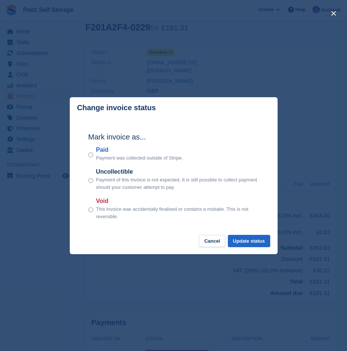  Describe the element at coordinates (178, 183) in the screenshot. I see `p: Payment of this invoice is not expected. It is still possible to collect payment should your cust...` at that location.